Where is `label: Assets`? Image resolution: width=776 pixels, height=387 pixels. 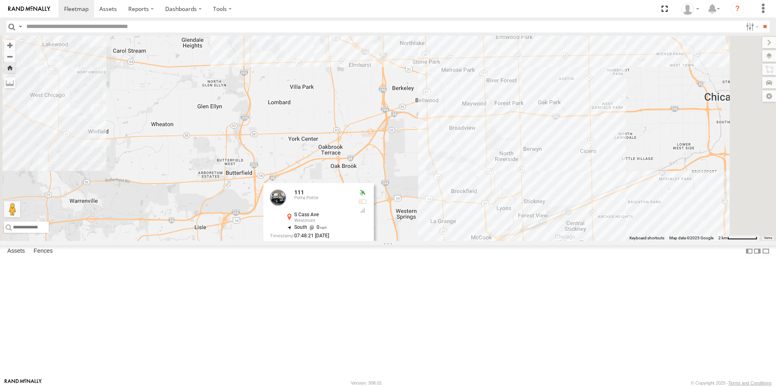
label: Assets is located at coordinates (16, 251).